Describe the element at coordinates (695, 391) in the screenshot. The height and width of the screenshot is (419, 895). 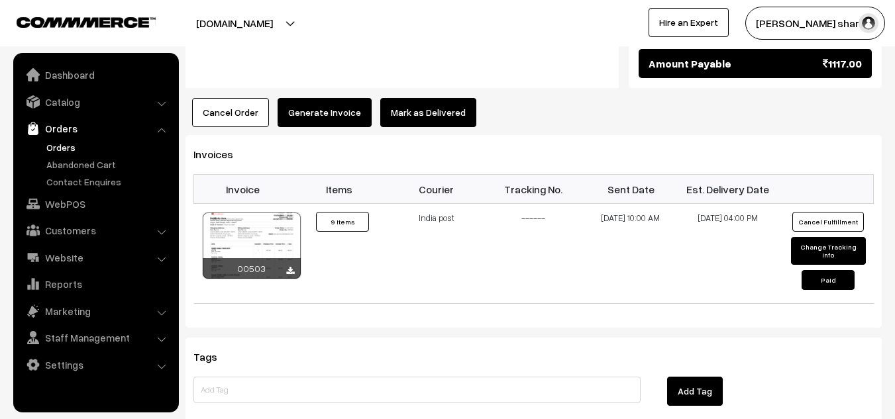
I see `button: Add Tag` at that location.